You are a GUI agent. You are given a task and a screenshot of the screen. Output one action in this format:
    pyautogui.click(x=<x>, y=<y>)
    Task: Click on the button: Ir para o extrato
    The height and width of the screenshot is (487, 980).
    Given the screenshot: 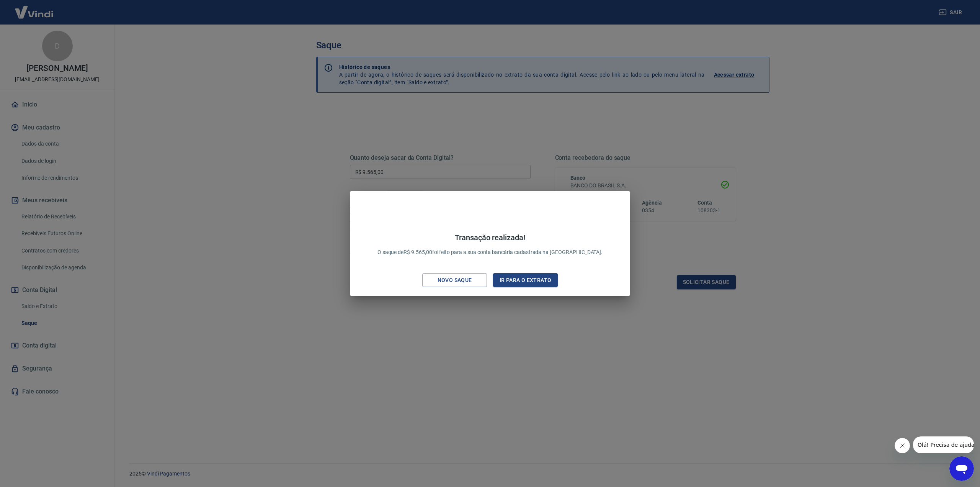 What is the action you would take?
    pyautogui.click(x=525, y=281)
    